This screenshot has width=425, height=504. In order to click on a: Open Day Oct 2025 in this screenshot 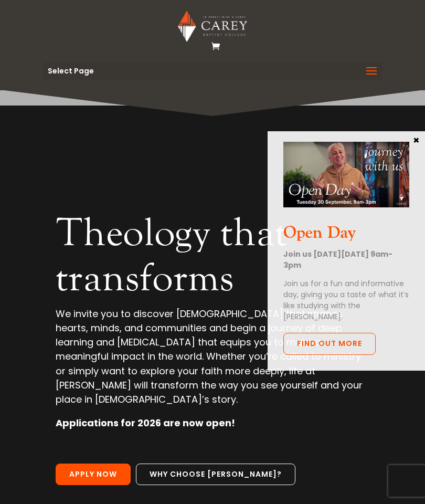, I will do `click(346, 204)`.